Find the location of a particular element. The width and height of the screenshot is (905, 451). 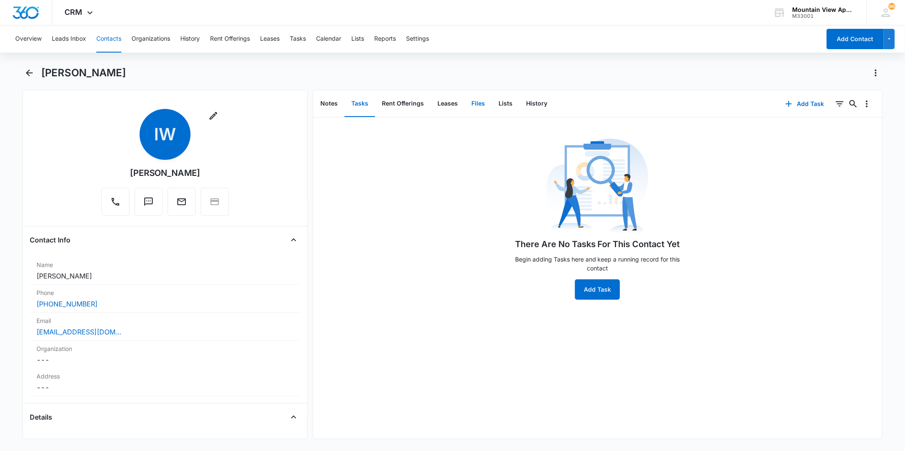

div: account id is located at coordinates (823, 16).